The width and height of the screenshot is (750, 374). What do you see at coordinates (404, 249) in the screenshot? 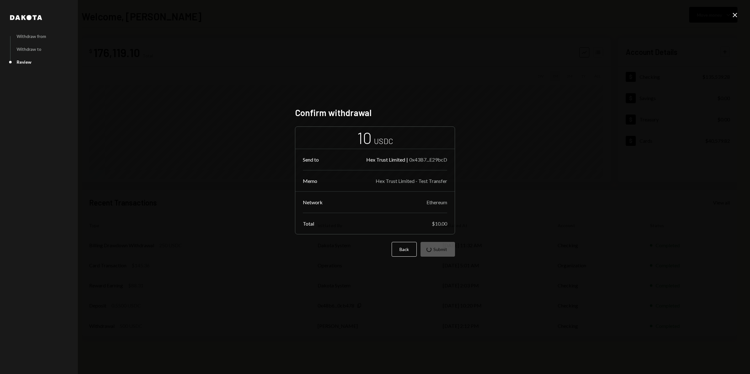
I see `button: Back` at bounding box center [404, 249].